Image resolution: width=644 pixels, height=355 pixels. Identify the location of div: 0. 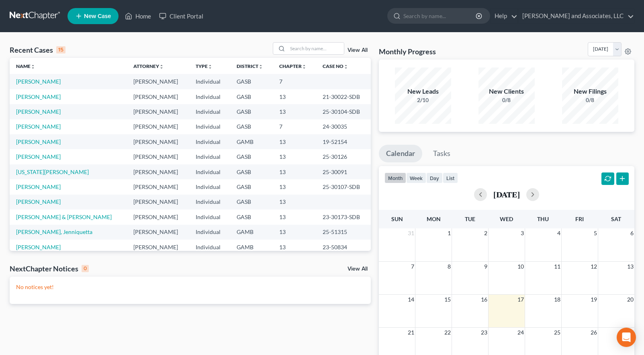
(85, 268).